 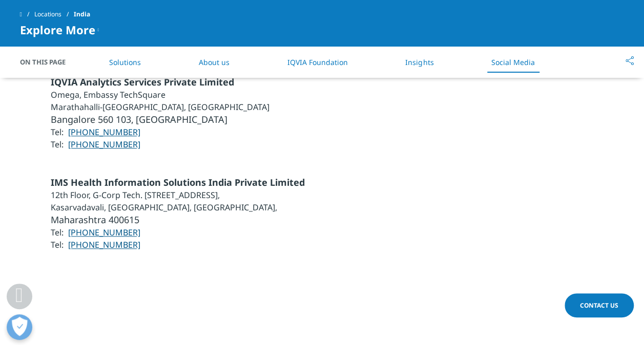 I want to click on span: Maharashtra 400615, so click(x=95, y=219).